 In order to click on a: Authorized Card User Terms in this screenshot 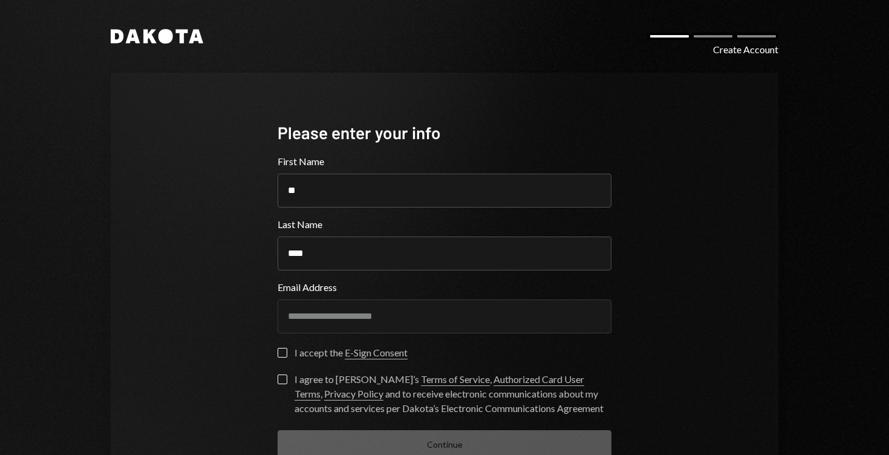, I will do `click(439, 386)`.